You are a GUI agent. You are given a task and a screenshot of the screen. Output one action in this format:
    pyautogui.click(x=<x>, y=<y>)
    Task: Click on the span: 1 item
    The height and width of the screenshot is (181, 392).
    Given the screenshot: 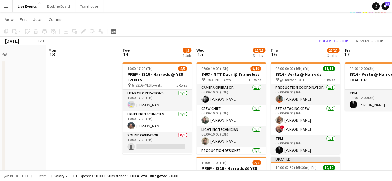 What is the action you would take?
    pyautogui.click(x=41, y=176)
    